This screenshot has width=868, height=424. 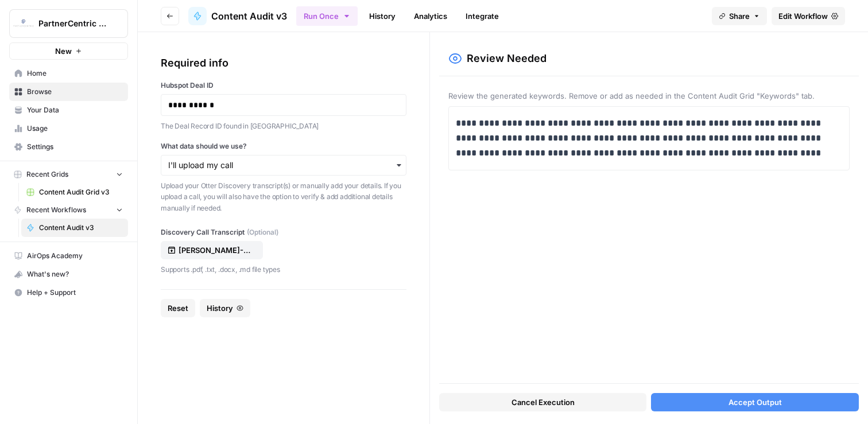 What do you see at coordinates (740, 16) in the screenshot?
I see `button: Share` at bounding box center [740, 16].